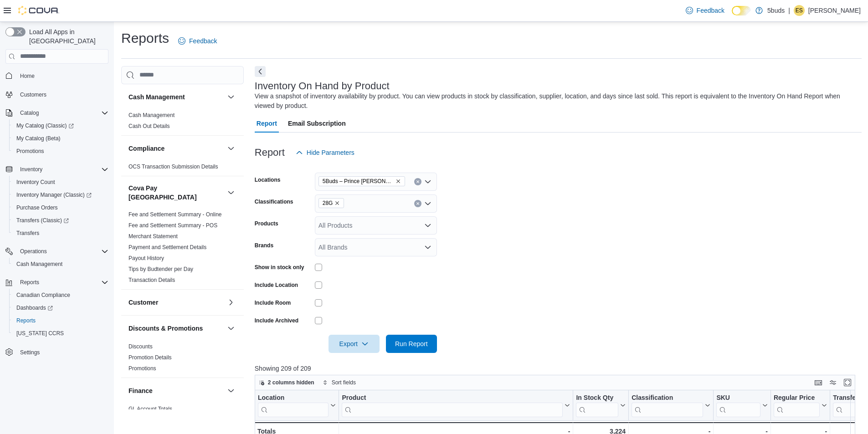 The height and width of the screenshot is (434, 868). I want to click on a: Fee and Settlement Summary - POS, so click(173, 226).